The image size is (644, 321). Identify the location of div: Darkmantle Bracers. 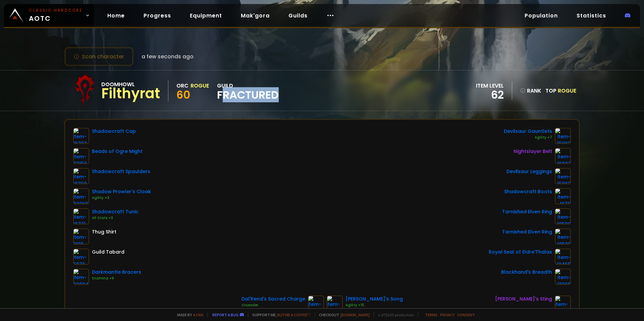
(117, 272).